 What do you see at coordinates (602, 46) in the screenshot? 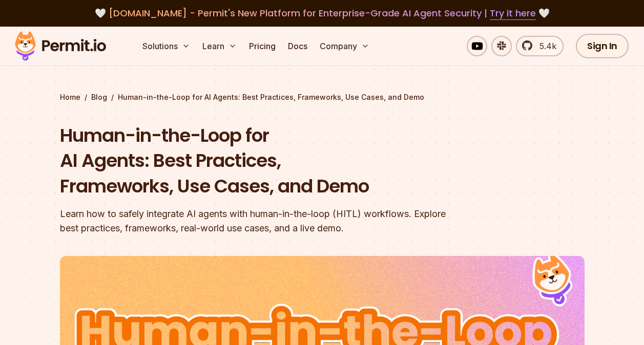
I see `a: Sign In` at bounding box center [602, 46].